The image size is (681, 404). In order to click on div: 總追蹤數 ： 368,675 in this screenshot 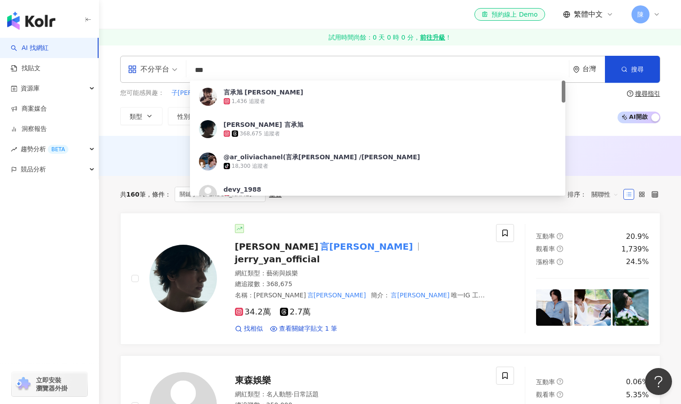, I will do `click(360, 284)`.